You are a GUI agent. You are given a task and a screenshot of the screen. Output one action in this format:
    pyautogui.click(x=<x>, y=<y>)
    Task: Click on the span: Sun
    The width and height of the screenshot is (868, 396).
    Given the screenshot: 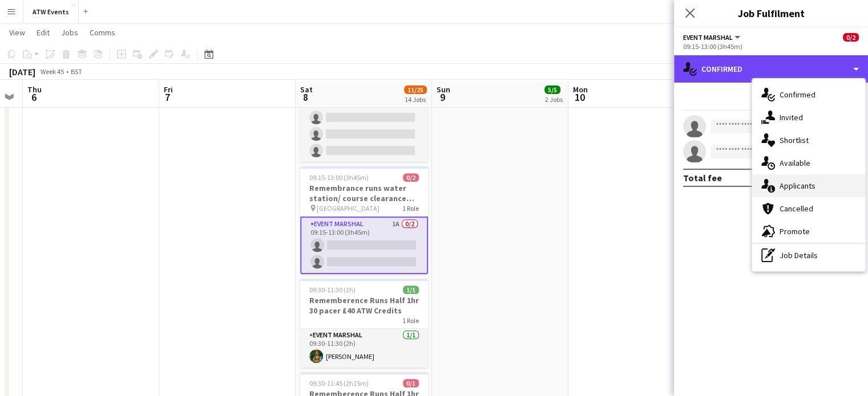 What is the action you would take?
    pyautogui.click(x=443, y=89)
    